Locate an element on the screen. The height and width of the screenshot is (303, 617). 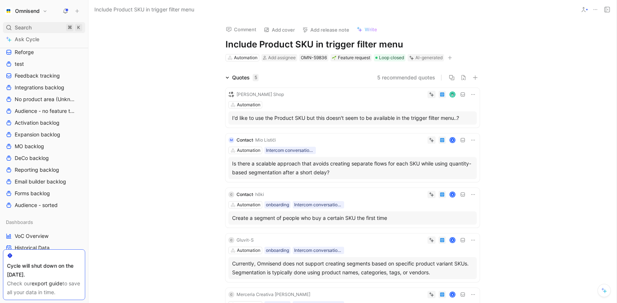
div: Currently, Omnisend does not support creating segments based on specific product variant SKUs. Se... is located at coordinates (353, 268).